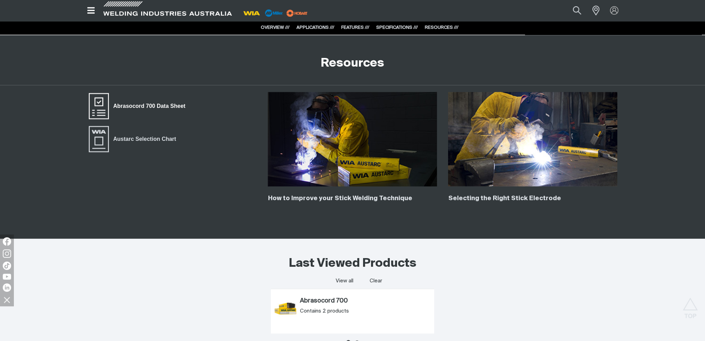 The width and height of the screenshot is (705, 341). I want to click on a: APPLICATIONS ///, so click(315, 27).